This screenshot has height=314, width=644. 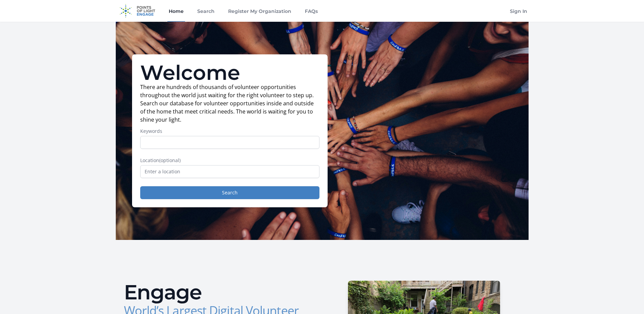 What do you see at coordinates (230, 131) in the screenshot?
I see `label: Keywords` at bounding box center [230, 131].